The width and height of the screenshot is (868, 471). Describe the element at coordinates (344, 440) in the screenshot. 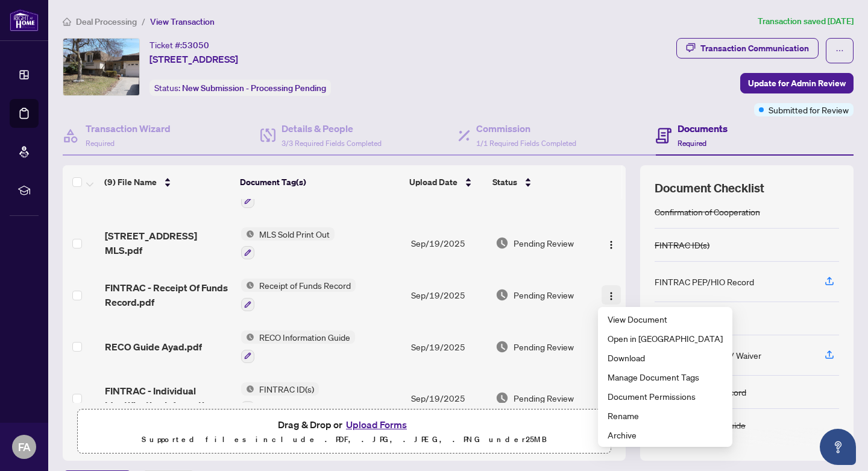

I see `p: Supported files include .PDF, .JPG, .JPEG, .PNG under 25 MB` at that location.